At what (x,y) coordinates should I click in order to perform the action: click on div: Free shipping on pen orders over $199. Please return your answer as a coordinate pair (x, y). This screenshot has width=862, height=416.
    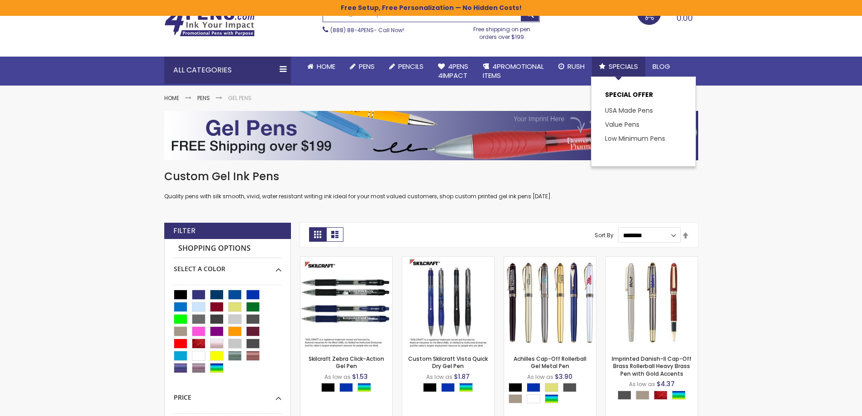
    Looking at the image, I should click on (502, 31).